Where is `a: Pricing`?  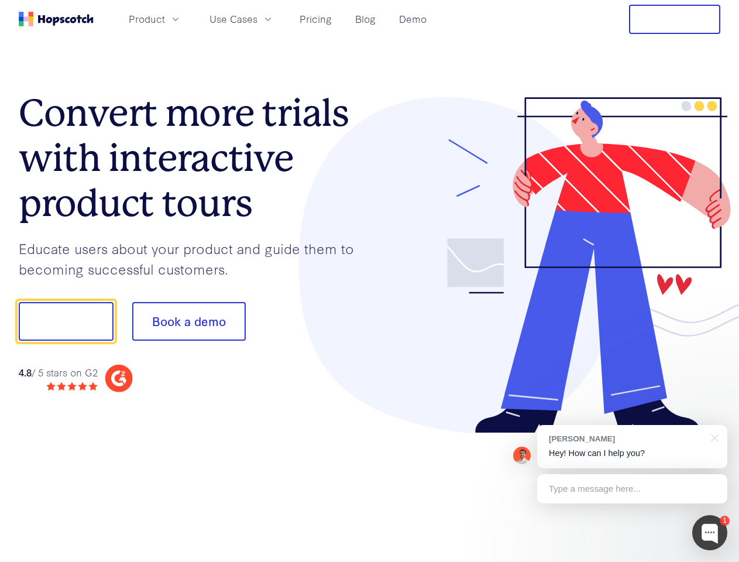
a: Pricing is located at coordinates (315, 19).